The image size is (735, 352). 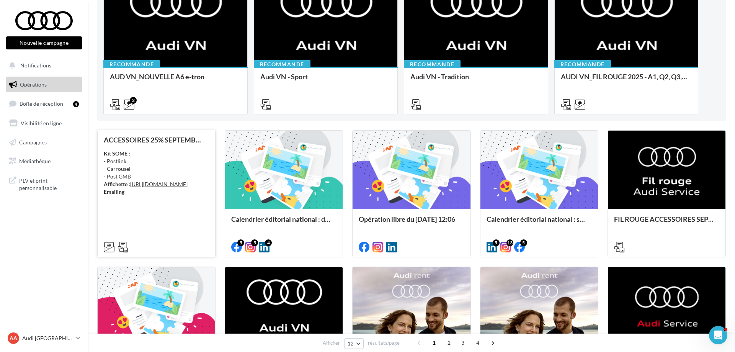 What do you see at coordinates (44, 43) in the screenshot?
I see `button: Nouvelle campagne` at bounding box center [44, 43].